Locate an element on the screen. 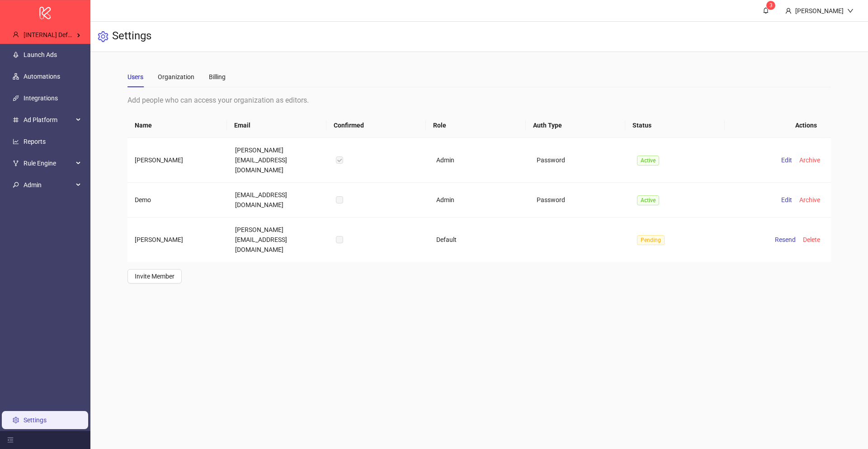  a: Reports is located at coordinates (35, 142).